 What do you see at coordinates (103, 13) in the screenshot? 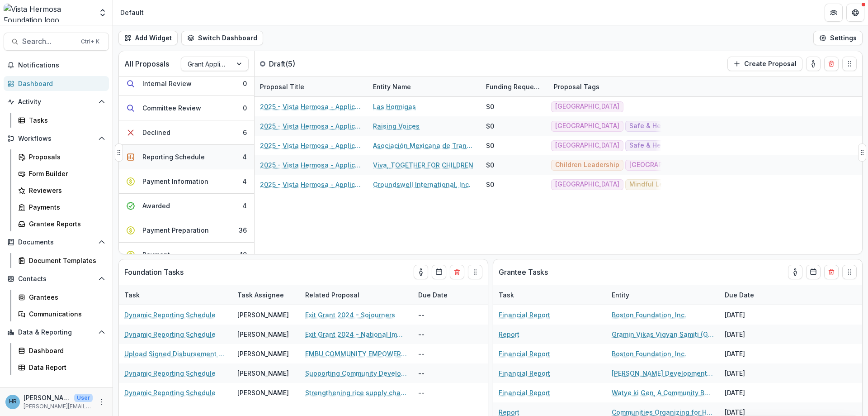
I see `button: Open entity switcher` at bounding box center [103, 13].